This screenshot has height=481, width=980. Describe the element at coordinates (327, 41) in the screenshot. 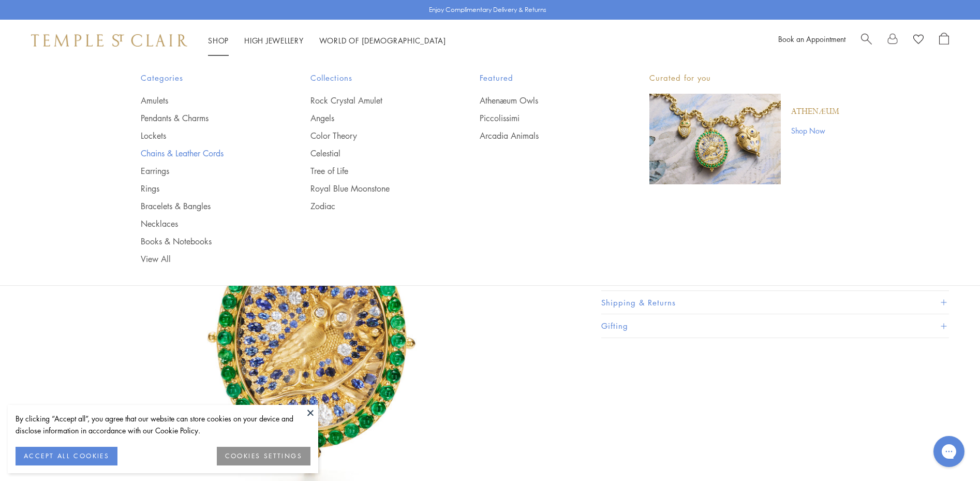

I see `nav: Main navigation` at that location.